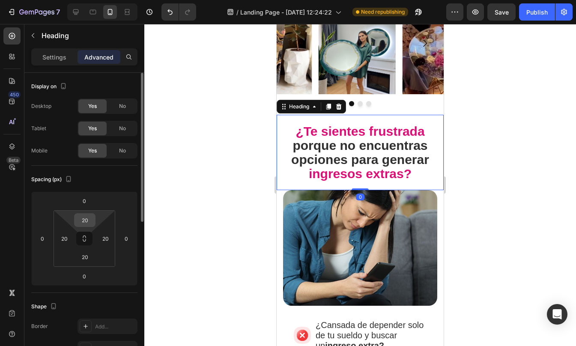 The image size is (576, 346). I want to click on strong: ingresos extras?, so click(84, 150).